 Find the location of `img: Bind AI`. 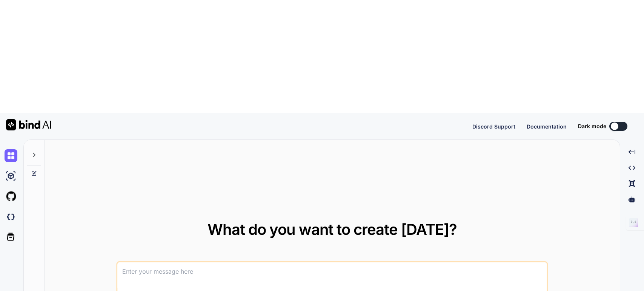

img: Bind AI is located at coordinates (29, 125).